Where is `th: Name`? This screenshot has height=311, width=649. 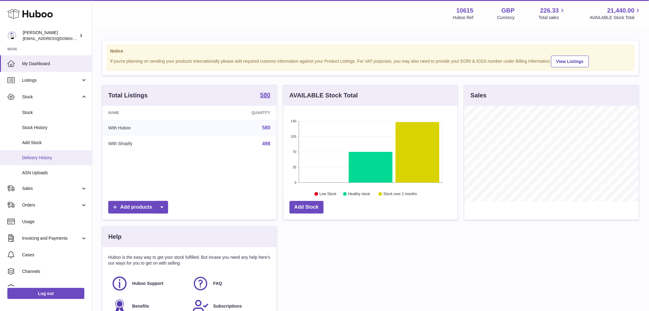
th: Name is located at coordinates (149, 113).